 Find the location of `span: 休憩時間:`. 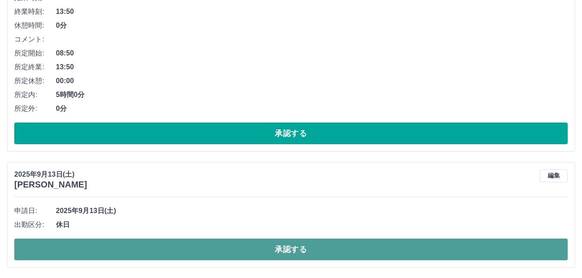

span: 休憩時間: is located at coordinates (35, 26).